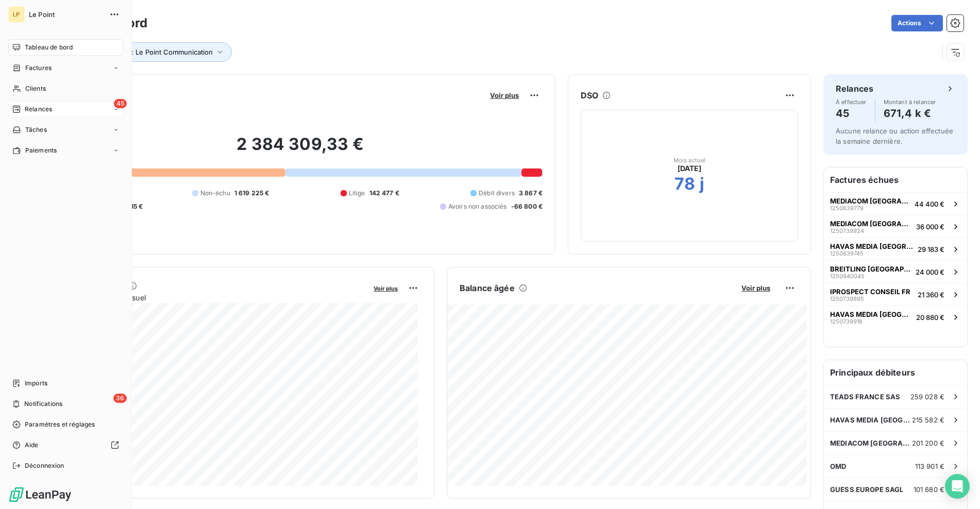  Describe the element at coordinates (477, 206) in the screenshot. I see `span: Avoirs non associés` at that location.